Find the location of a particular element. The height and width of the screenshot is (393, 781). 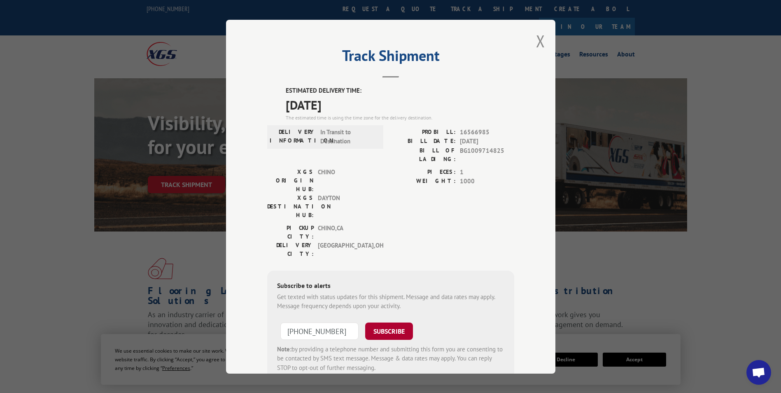

strong: Note: is located at coordinates (284, 348).